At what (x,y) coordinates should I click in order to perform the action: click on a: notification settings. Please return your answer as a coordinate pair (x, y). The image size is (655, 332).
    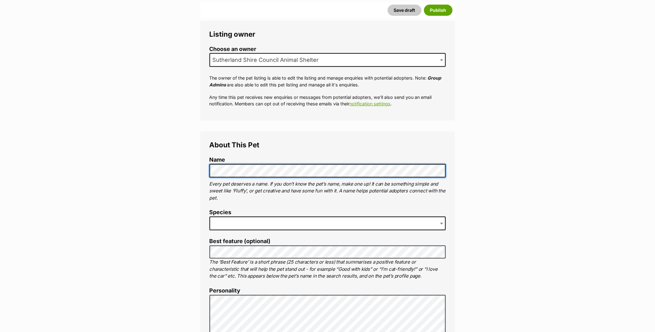
    Looking at the image, I should click on (370, 104).